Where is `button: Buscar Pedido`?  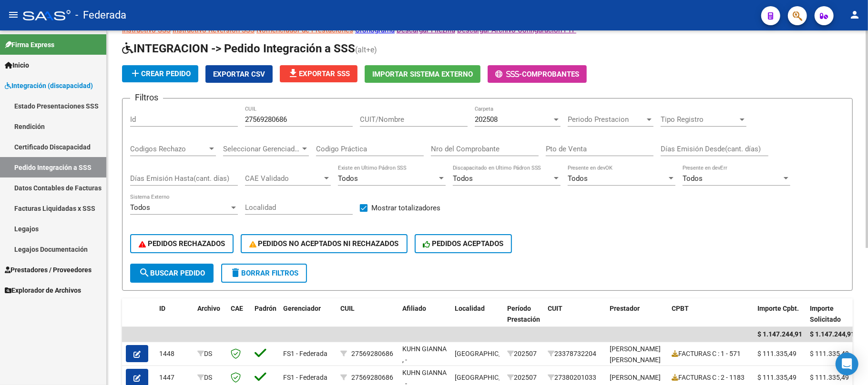 button: Buscar Pedido is located at coordinates (172, 274).